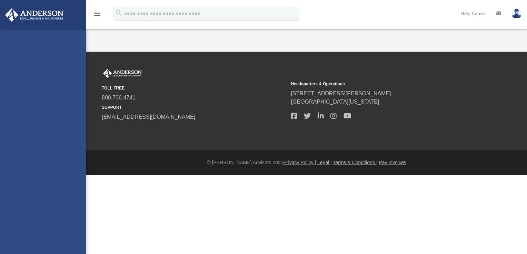 Image resolution: width=527 pixels, height=254 pixels. I want to click on small: TOLL FREE, so click(194, 88).